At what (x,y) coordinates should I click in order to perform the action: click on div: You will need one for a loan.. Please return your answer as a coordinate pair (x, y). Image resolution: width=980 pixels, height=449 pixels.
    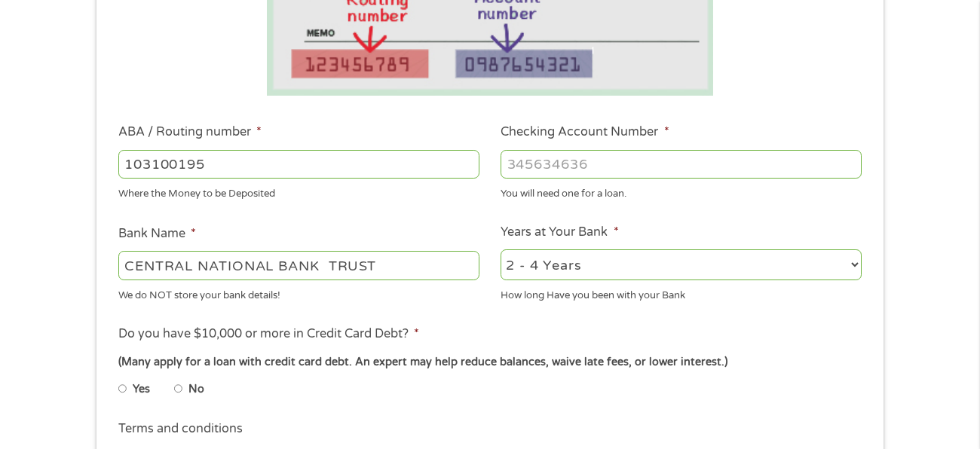
    Looking at the image, I should click on (681, 191).